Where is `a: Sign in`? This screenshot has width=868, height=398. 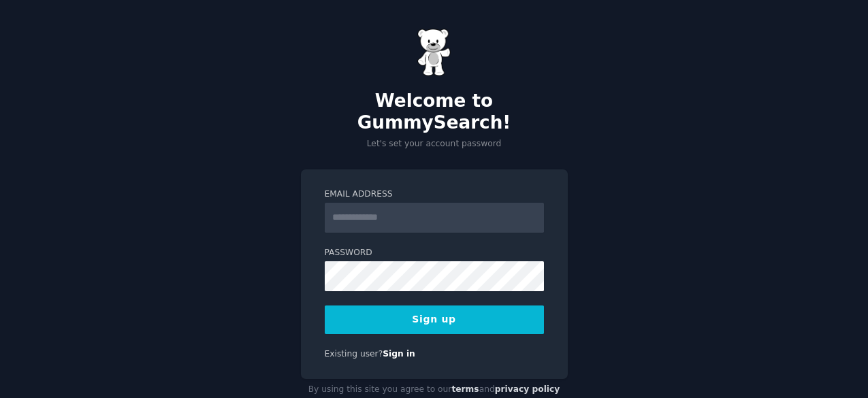
a: Sign in is located at coordinates (399, 354).